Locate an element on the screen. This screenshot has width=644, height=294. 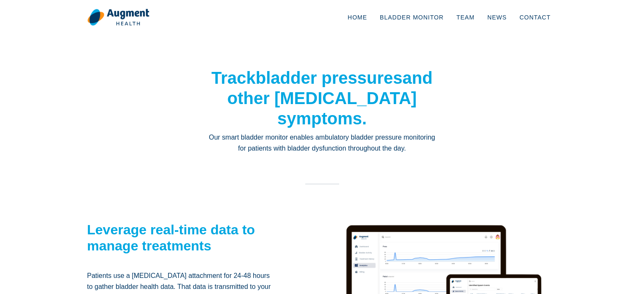
a: Bladder Monitor is located at coordinates (411, 17).